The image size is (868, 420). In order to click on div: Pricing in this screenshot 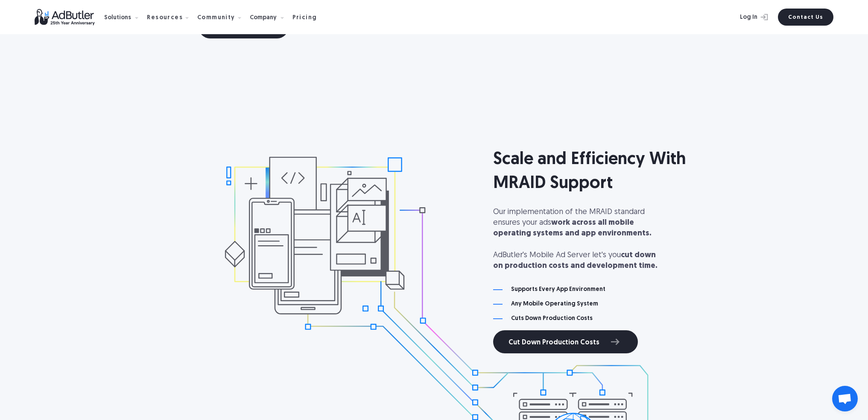, I will do `click(305, 18)`.